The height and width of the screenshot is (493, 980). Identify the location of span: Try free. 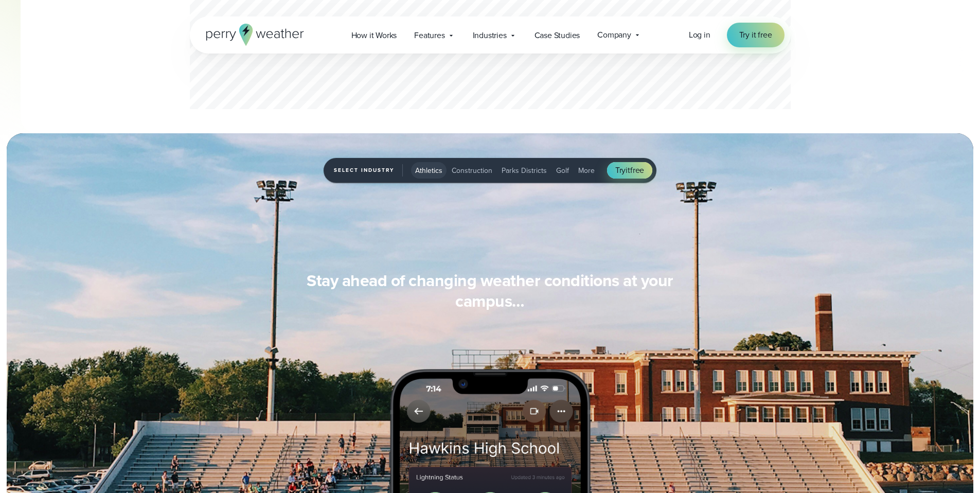
(630, 170).